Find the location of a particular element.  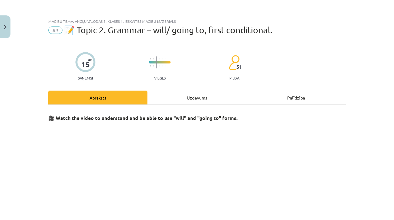

p: Viegls is located at coordinates (160, 78).